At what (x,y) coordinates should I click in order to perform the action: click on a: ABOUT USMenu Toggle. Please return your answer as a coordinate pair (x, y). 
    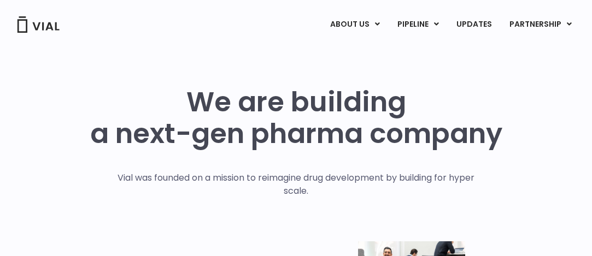
    Looking at the image, I should click on (355, 25).